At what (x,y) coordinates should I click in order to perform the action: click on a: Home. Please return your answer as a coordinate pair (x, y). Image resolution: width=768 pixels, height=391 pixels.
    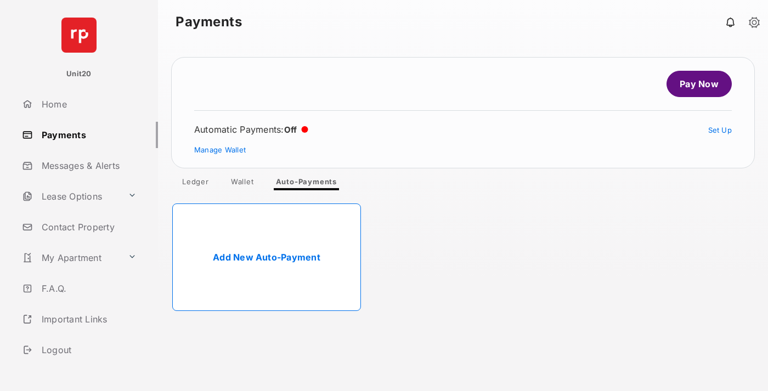
    Looking at the image, I should click on (88, 104).